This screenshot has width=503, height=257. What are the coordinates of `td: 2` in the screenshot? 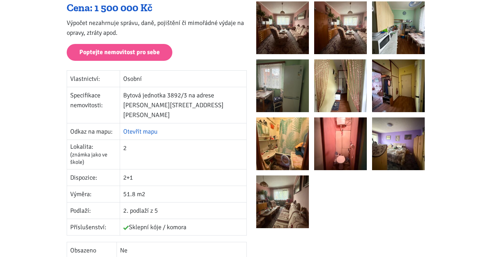 It's located at (183, 154).